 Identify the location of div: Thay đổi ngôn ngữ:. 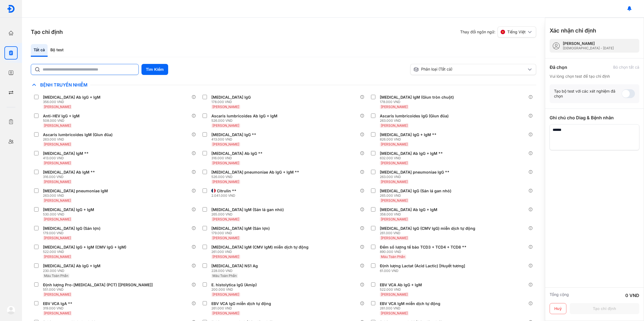
(498, 32).